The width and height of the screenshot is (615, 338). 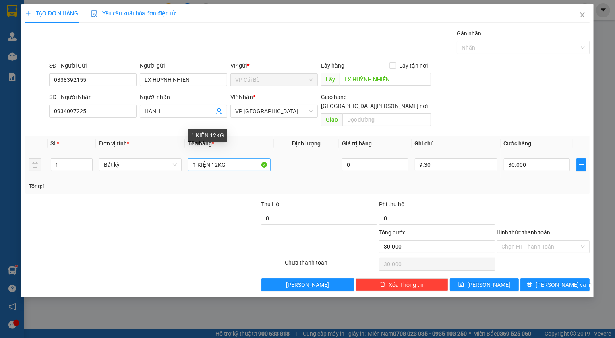 What do you see at coordinates (114, 143) in the screenshot?
I see `span: Đơn vị tính` at bounding box center [114, 143].